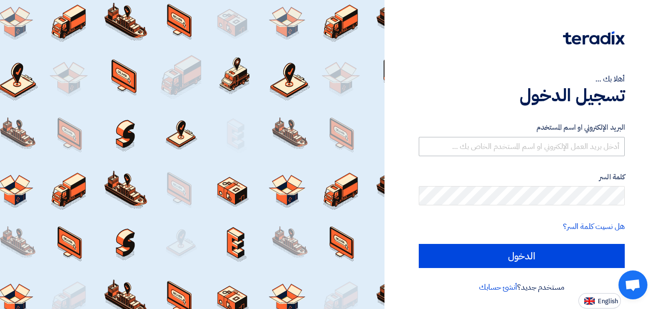  What do you see at coordinates (608, 302) in the screenshot?
I see `span: English` at bounding box center [608, 302].